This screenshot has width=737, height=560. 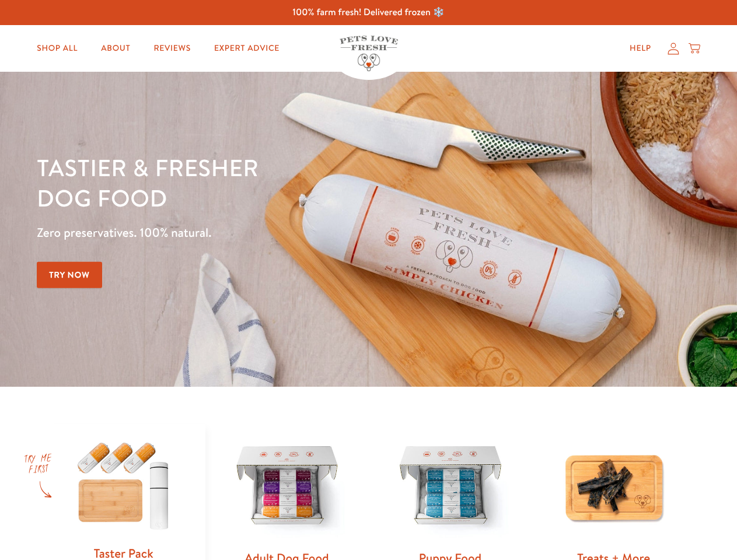 I want to click on p: Zero preservatives. 100% natural., so click(x=258, y=233).